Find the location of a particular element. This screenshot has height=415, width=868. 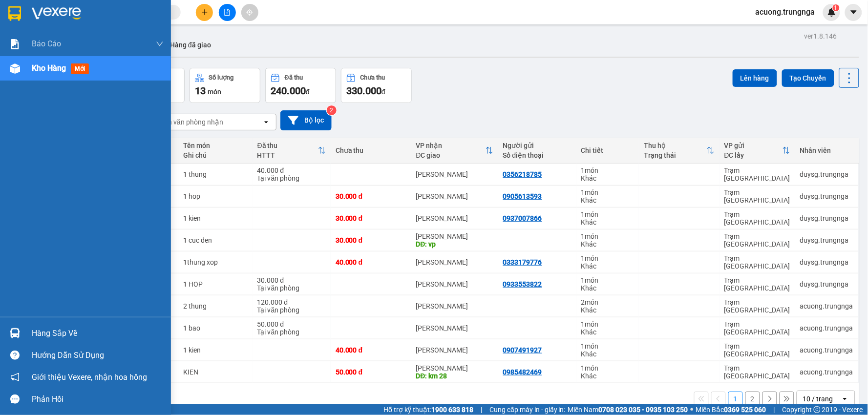

div: ĐC giao is located at coordinates (451, 155).